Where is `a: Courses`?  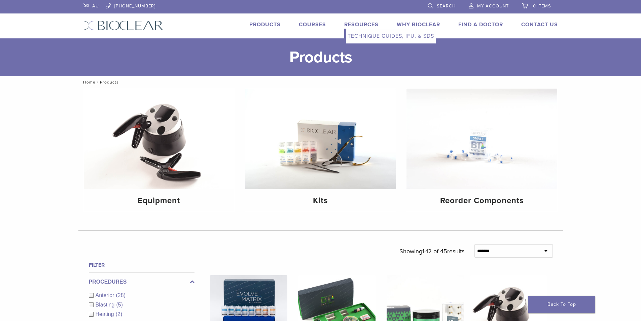
a: Courses is located at coordinates (312, 25).